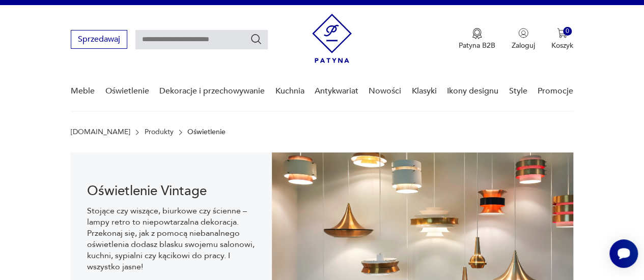 The width and height of the screenshot is (644, 280). What do you see at coordinates (562, 39) in the screenshot?
I see `button: 0Koszyk` at bounding box center [562, 39].